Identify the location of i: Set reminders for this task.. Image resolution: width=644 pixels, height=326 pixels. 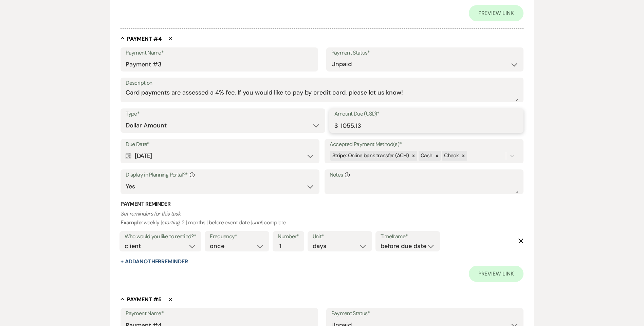
(151, 214).